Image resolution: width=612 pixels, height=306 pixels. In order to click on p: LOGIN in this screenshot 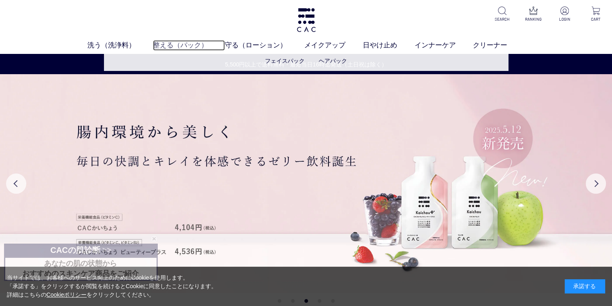, I will do `click(565, 19)`.